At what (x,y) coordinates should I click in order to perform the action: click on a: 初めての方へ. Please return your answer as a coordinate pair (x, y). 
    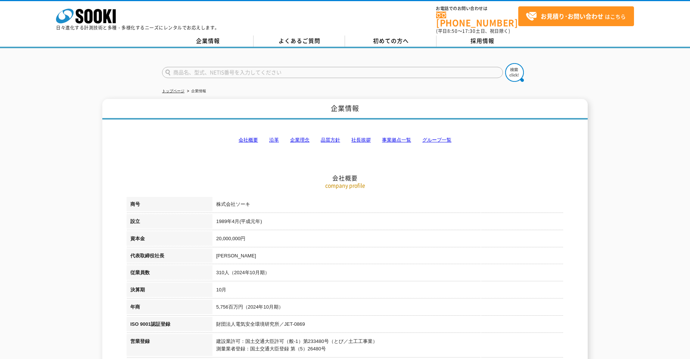
    Looking at the image, I should click on (391, 41).